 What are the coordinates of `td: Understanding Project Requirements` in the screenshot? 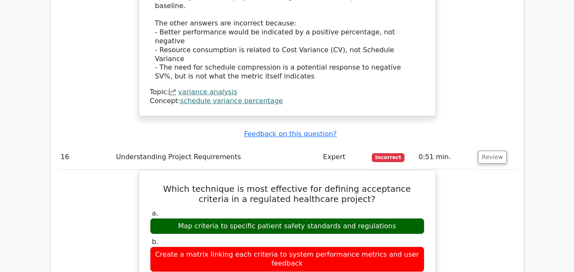 It's located at (216, 157).